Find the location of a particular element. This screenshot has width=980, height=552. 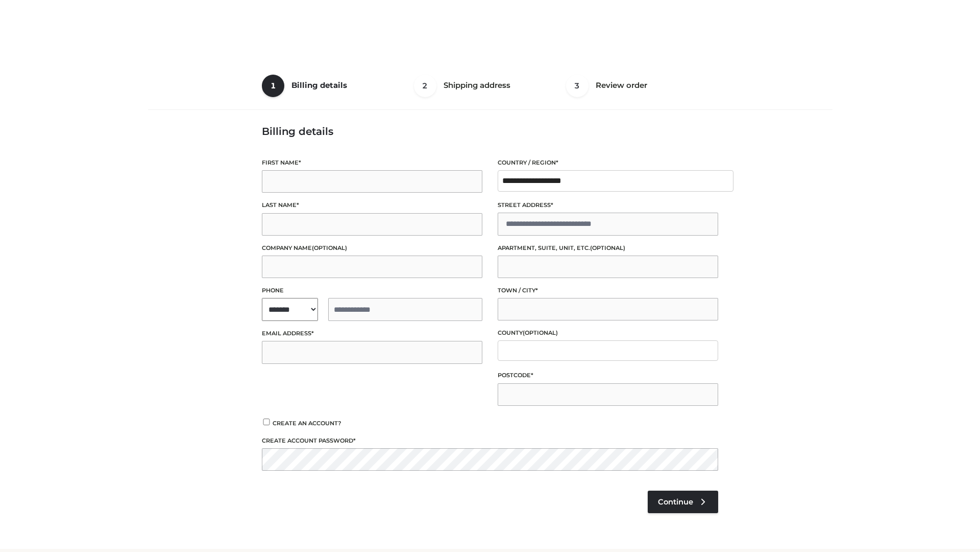

label: Street address is located at coordinates (608, 205).